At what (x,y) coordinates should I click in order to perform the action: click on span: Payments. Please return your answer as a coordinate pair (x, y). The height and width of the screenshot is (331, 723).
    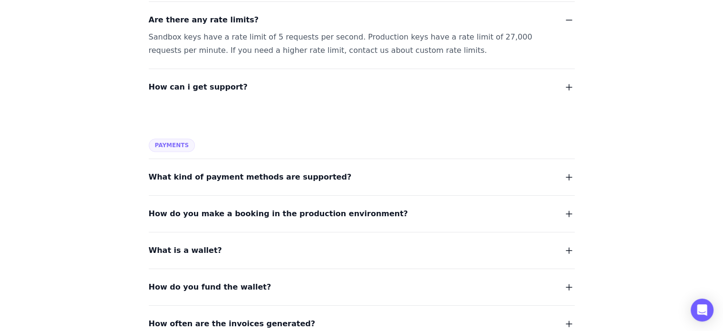
    Looking at the image, I should click on (172, 145).